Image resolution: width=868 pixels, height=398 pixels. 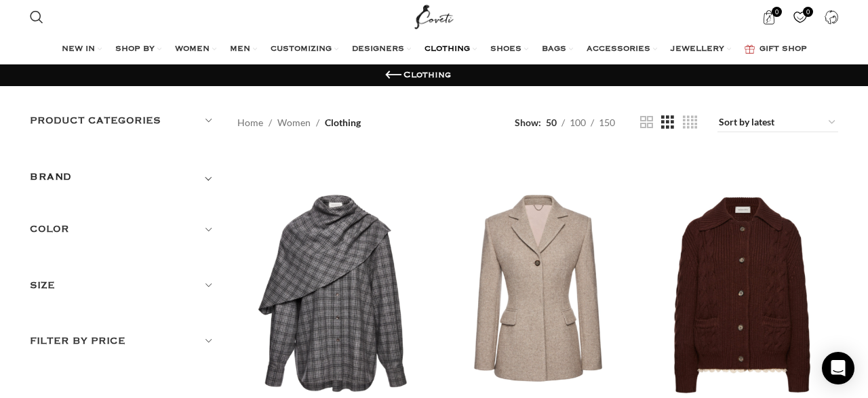 I want to click on span: SHOES, so click(x=506, y=49).